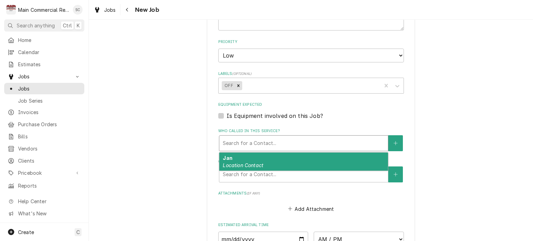 This screenshot has height=241, width=533. What do you see at coordinates (44, 25) in the screenshot?
I see `button: Search anythingCtrlK` at bounding box center [44, 25].